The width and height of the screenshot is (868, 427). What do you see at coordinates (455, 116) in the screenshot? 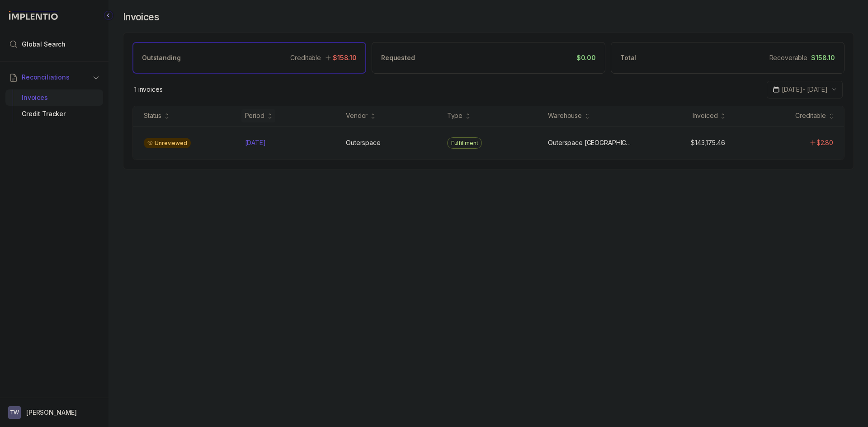
I see `div: Type` at bounding box center [455, 116].